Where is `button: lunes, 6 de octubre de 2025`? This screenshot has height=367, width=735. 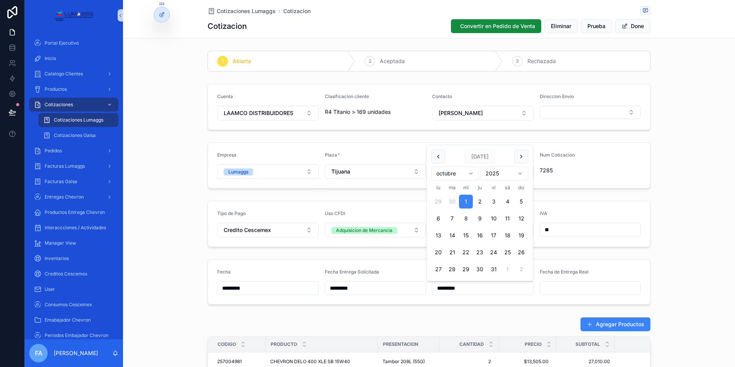
button: lunes, 6 de octubre de 2025 is located at coordinates (438, 218).